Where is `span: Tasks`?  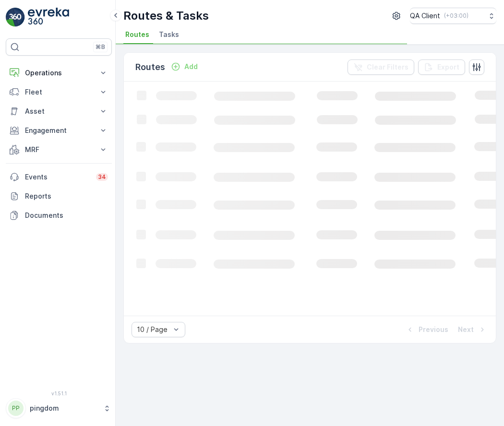
span: Tasks is located at coordinates (169, 35).